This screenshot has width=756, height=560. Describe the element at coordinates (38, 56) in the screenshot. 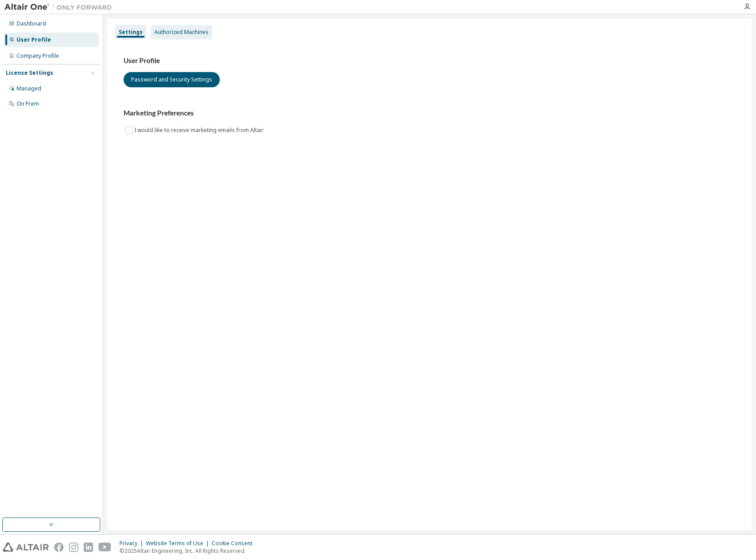

I see `div: Company Profile` at that location.